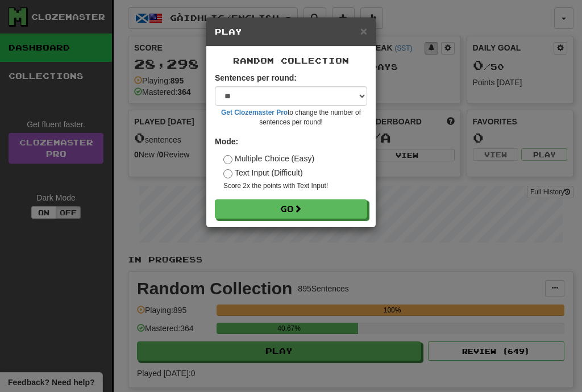 The width and height of the screenshot is (582, 392). Describe the element at coordinates (228, 160) in the screenshot. I see `input: Multiple Choice (Easy)` at that location.